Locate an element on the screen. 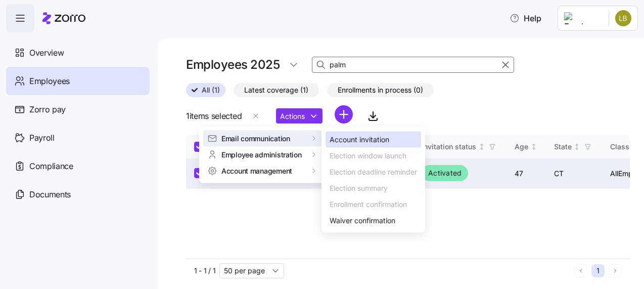  div: Waiver confirmation is located at coordinates (363, 221).